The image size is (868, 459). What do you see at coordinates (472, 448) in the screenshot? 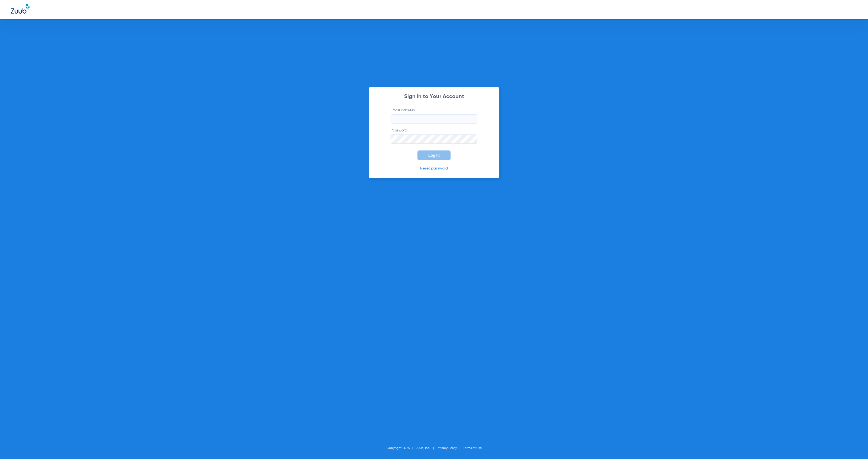
I see `a: Terms of Use` at bounding box center [472, 448].